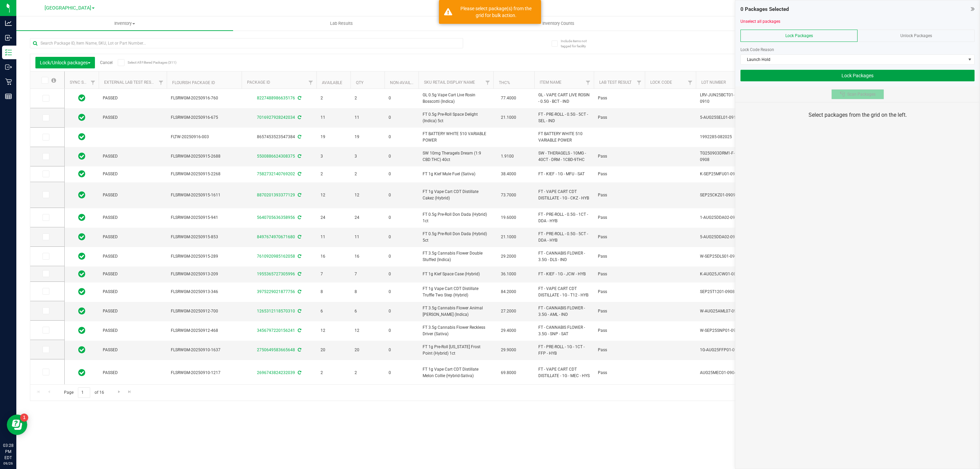  I want to click on input: 1, so click(84, 393).